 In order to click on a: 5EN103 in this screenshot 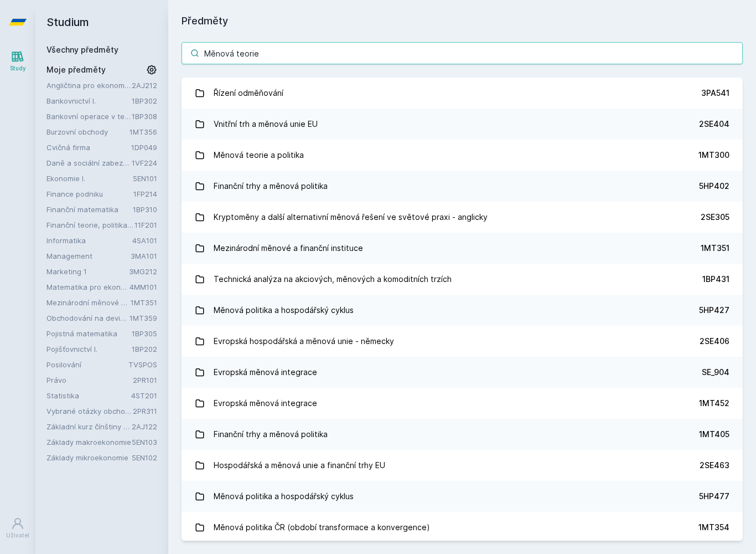, I will do `click(144, 442)`.